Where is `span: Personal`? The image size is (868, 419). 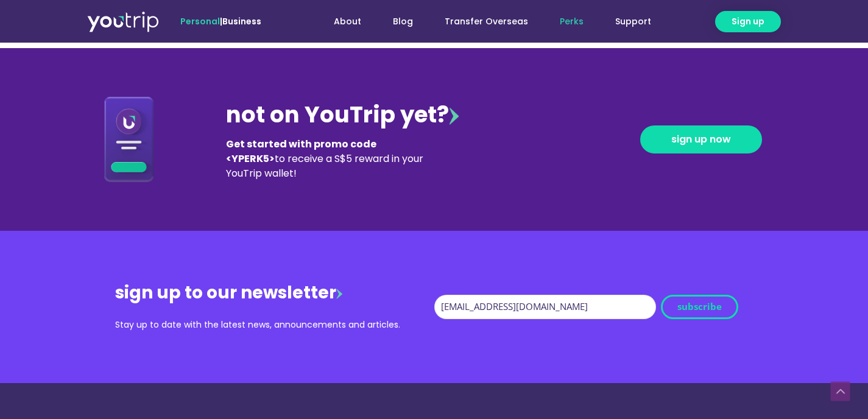 span: Personal is located at coordinates (200, 22).